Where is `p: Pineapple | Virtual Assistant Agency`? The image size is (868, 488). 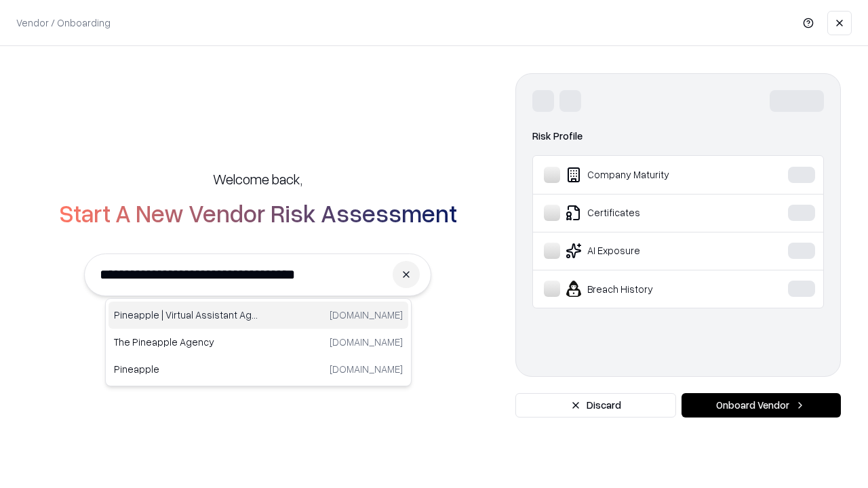 p: Pineapple | Virtual Assistant Agency is located at coordinates (186, 314).